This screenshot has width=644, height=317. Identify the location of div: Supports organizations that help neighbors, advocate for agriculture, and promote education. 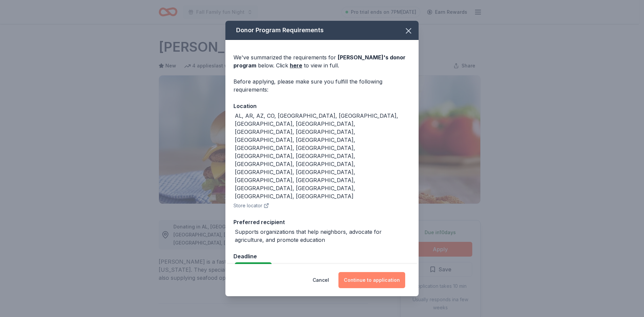
(323, 236).